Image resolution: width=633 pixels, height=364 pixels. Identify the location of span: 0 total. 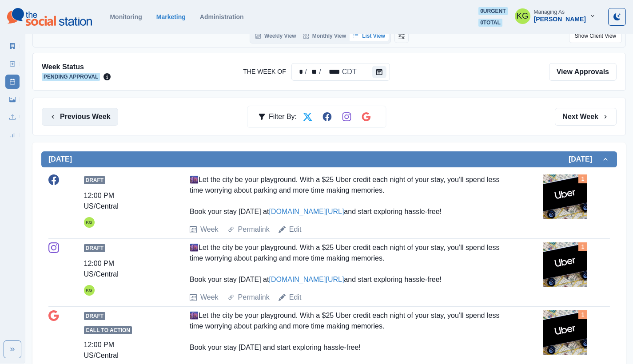
(490, 23).